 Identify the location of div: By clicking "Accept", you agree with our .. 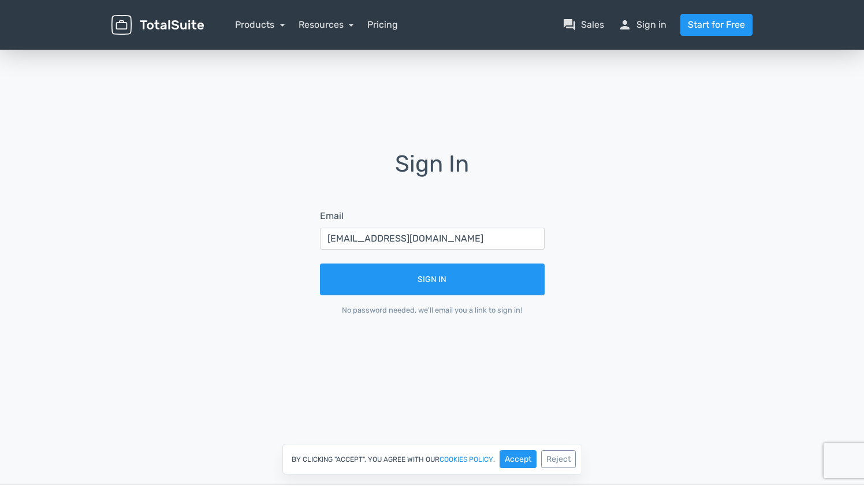
(432, 459).